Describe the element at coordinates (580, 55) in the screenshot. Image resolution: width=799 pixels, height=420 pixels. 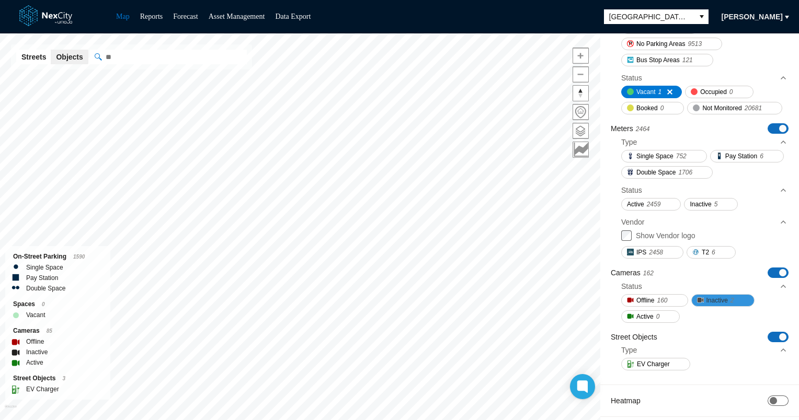
I see `span: Zoom in` at that location.